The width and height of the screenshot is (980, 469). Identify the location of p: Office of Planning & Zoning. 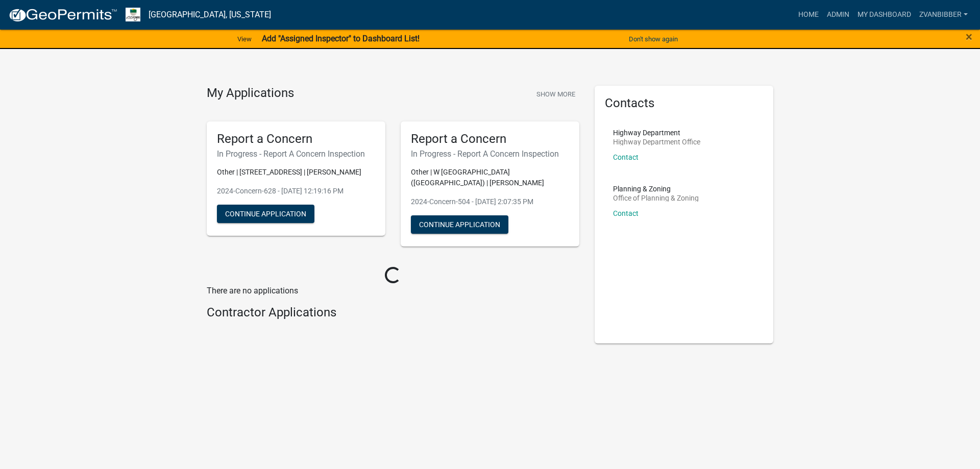
(656, 198).